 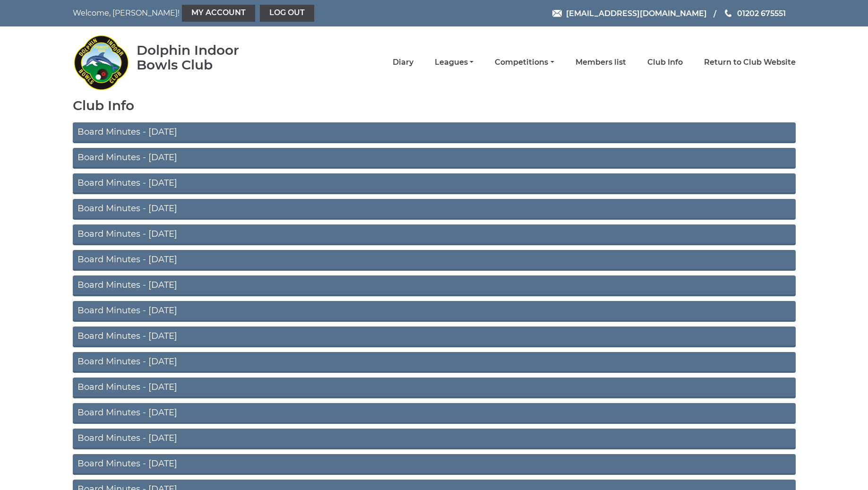 What do you see at coordinates (454, 63) in the screenshot?
I see `a: Leagues` at bounding box center [454, 63].